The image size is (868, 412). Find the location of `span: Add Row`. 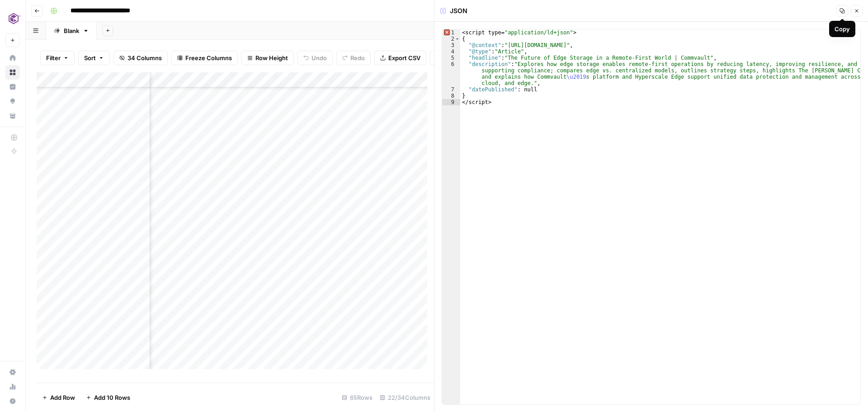

span: Add Row is located at coordinates (62, 398).